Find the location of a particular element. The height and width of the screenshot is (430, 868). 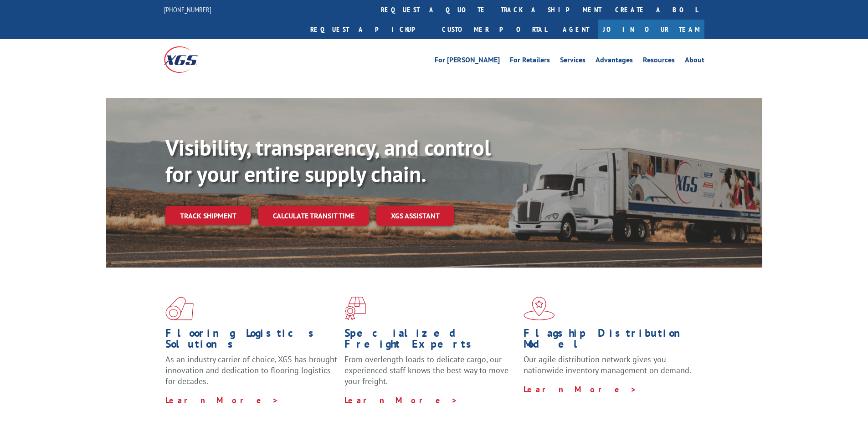

p: From overlength loads to delicate cargo, our experienced staff knows the best way to move your fr... is located at coordinates (430, 375).